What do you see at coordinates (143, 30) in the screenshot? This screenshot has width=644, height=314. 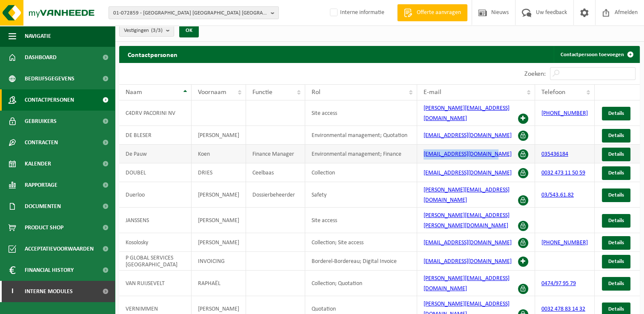 I see `span: Vestigingen` at bounding box center [143, 30].